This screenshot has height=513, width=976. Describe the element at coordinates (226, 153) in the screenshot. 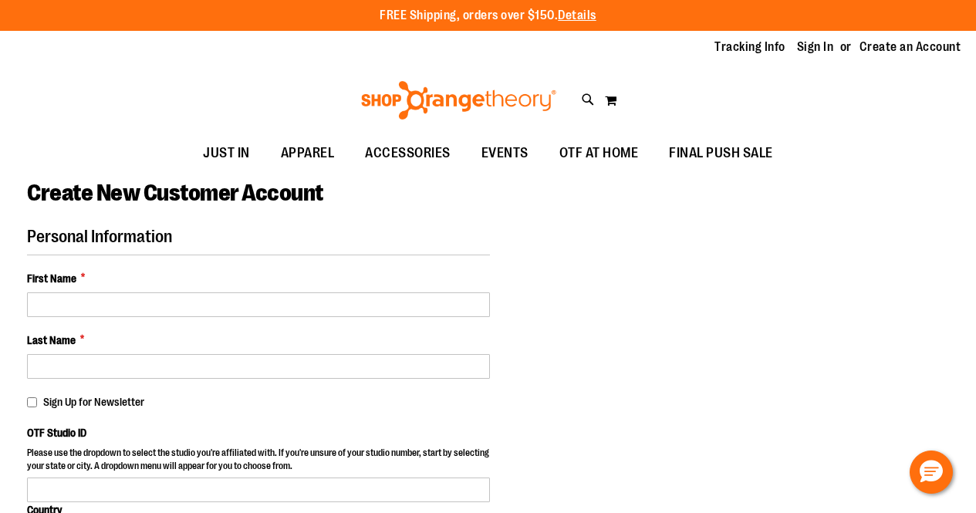

I see `span: JUST IN` at that location.